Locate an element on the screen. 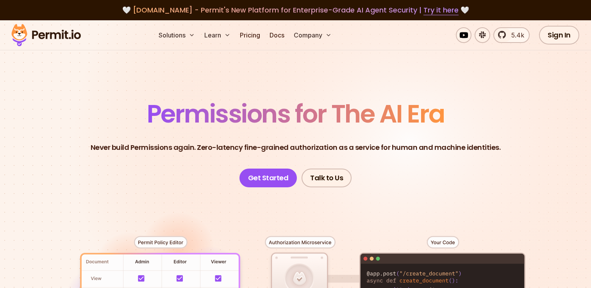 This screenshot has width=591, height=288. a: Pricing is located at coordinates (250, 35).